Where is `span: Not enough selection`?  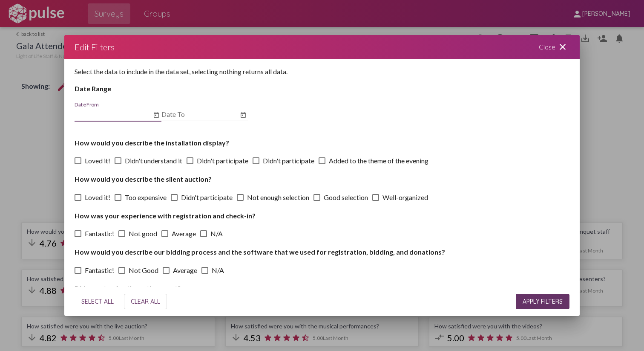
span: Not enough selection is located at coordinates (278, 198).